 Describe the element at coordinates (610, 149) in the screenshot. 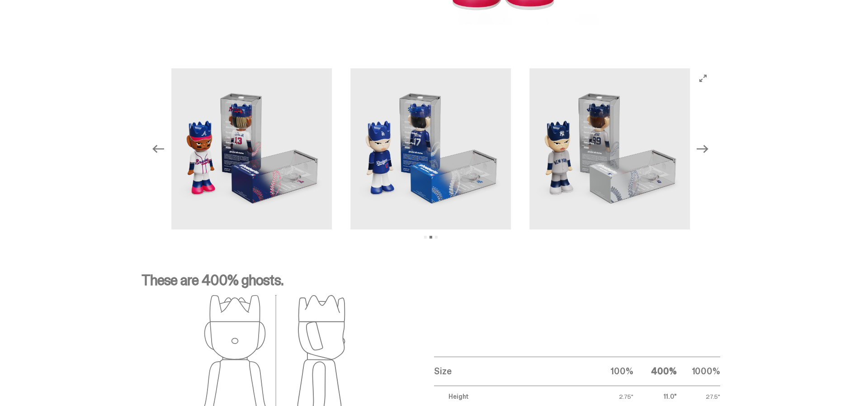

I see `img: 5_MLB_400_Media_Gallery_Judge.png` at that location.